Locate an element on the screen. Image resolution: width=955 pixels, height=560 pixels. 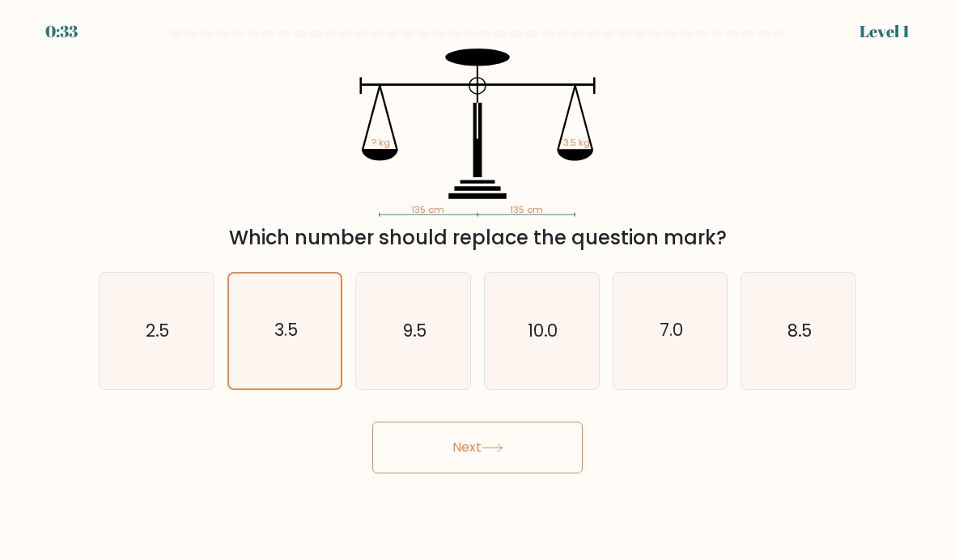
div: Which number should replace the question mark? is located at coordinates (477, 238).